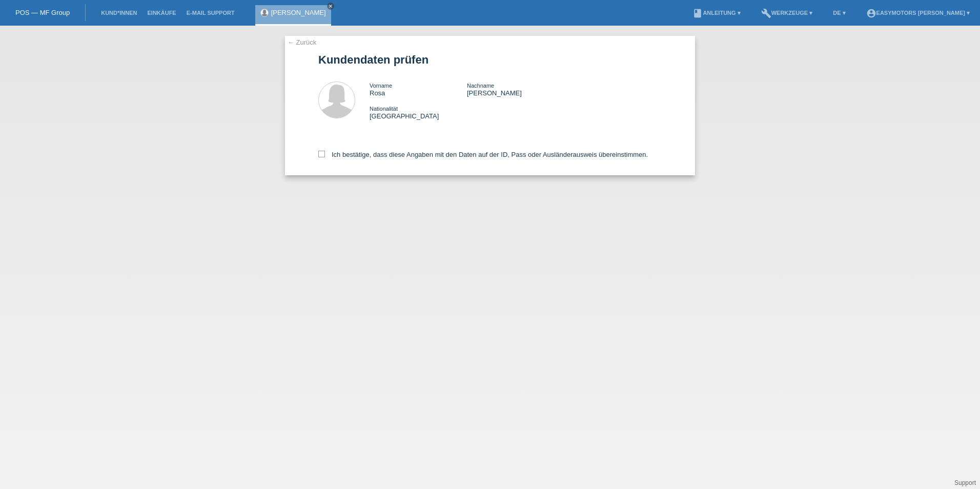 Image resolution: width=980 pixels, height=489 pixels. What do you see at coordinates (480, 85) in the screenshot?
I see `span: Nachname` at bounding box center [480, 85].